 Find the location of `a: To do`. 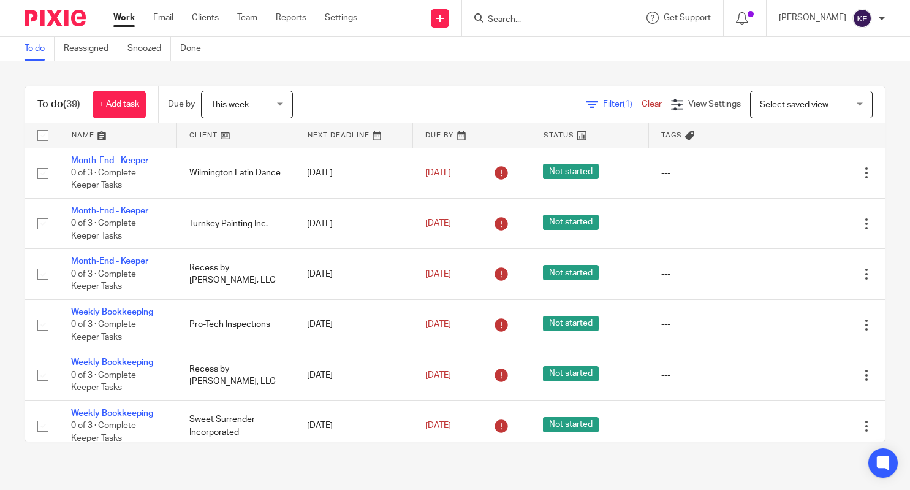

a: To do is located at coordinates (39, 48).